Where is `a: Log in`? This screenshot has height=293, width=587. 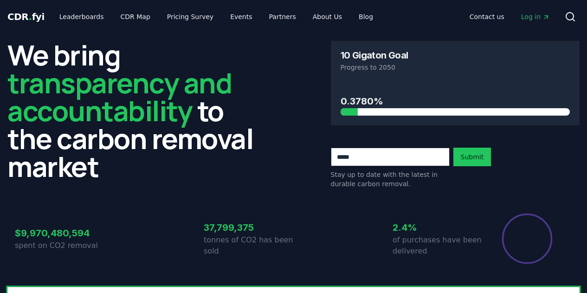 a: Log in is located at coordinates (536, 17).